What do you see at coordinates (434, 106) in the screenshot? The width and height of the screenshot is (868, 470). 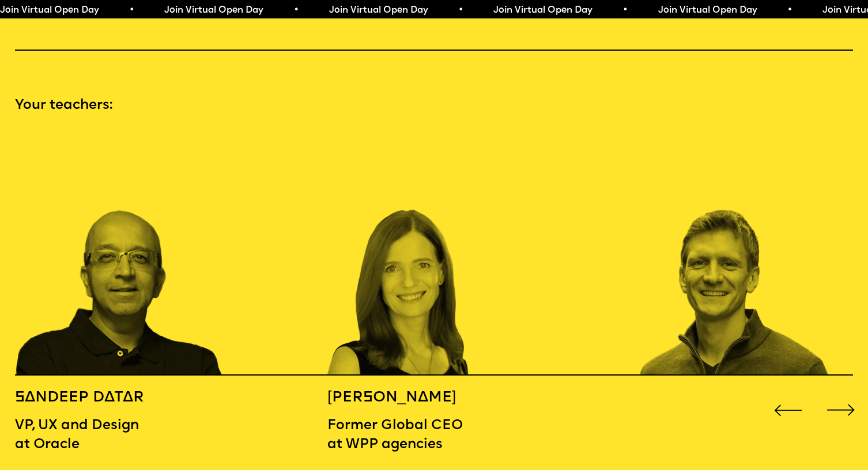 I see `p: Your teachers:` at bounding box center [434, 106].